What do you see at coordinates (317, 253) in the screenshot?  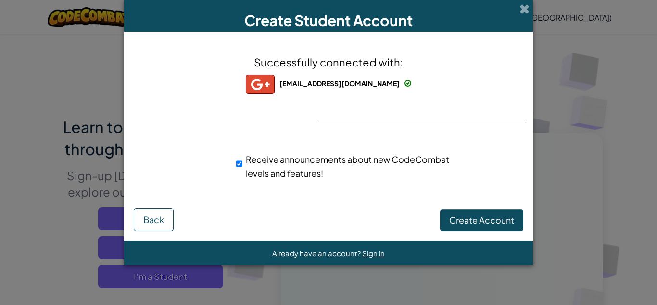 I see `span: Already have an account?` at bounding box center [317, 253].